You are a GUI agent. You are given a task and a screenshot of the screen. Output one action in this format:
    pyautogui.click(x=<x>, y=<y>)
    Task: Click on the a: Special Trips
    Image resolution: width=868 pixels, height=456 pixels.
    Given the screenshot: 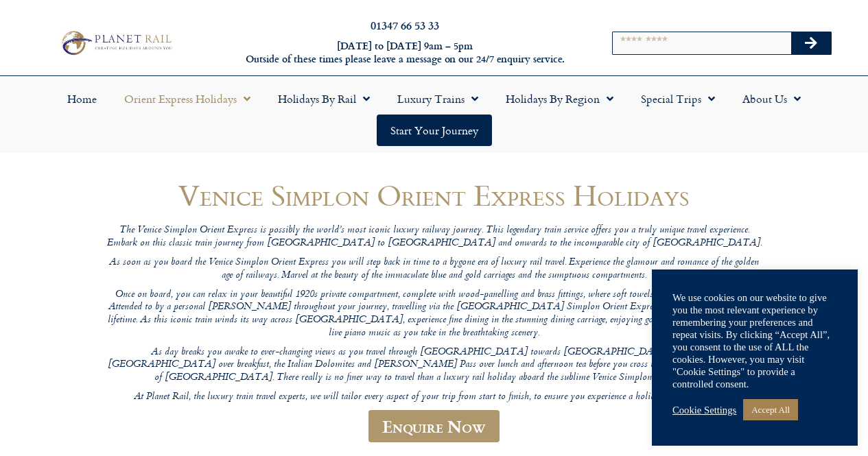 What is the action you would take?
    pyautogui.click(x=679, y=98)
    